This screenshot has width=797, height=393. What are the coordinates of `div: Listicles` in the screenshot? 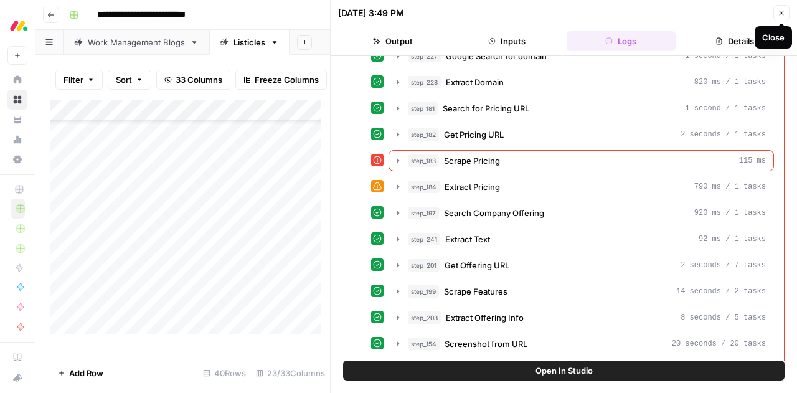 It's located at (249, 42).